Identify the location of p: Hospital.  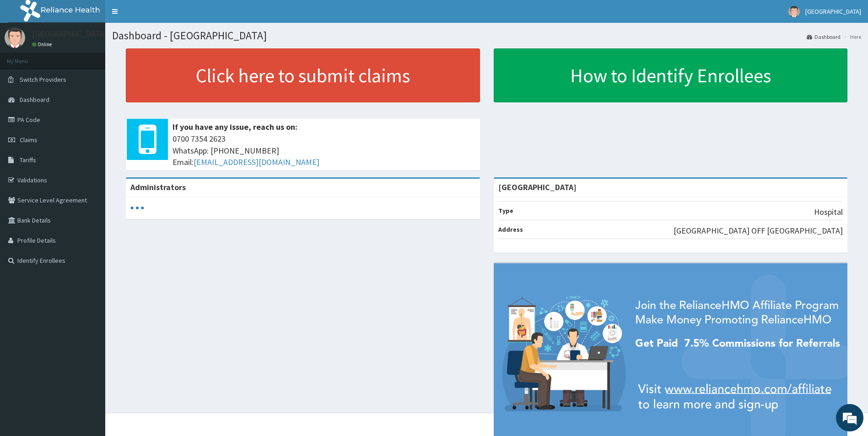
(828, 212).